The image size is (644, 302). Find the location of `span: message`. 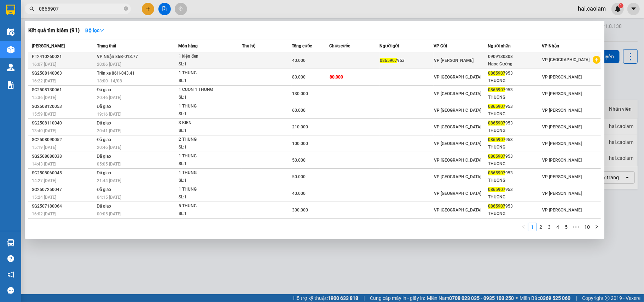

span: message is located at coordinates (11, 290).